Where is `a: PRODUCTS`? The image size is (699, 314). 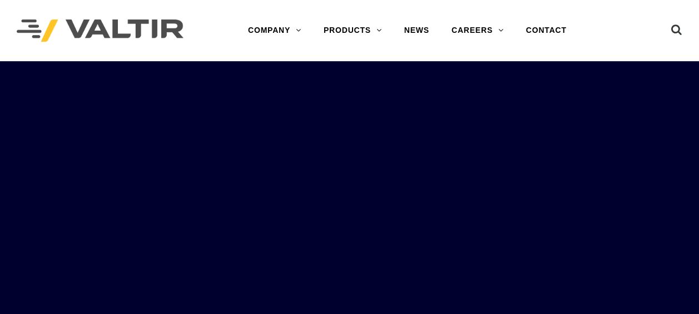
a: PRODUCTS is located at coordinates (353, 31).